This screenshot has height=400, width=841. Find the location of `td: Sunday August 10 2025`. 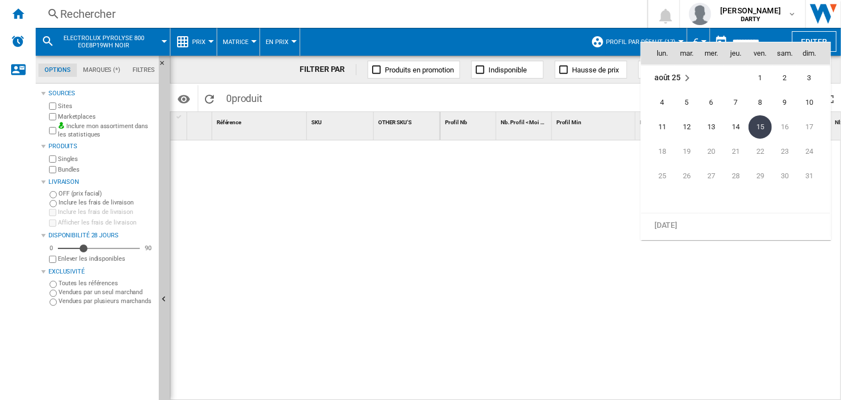

td: Sunday August 10 2025 is located at coordinates (814, 102).